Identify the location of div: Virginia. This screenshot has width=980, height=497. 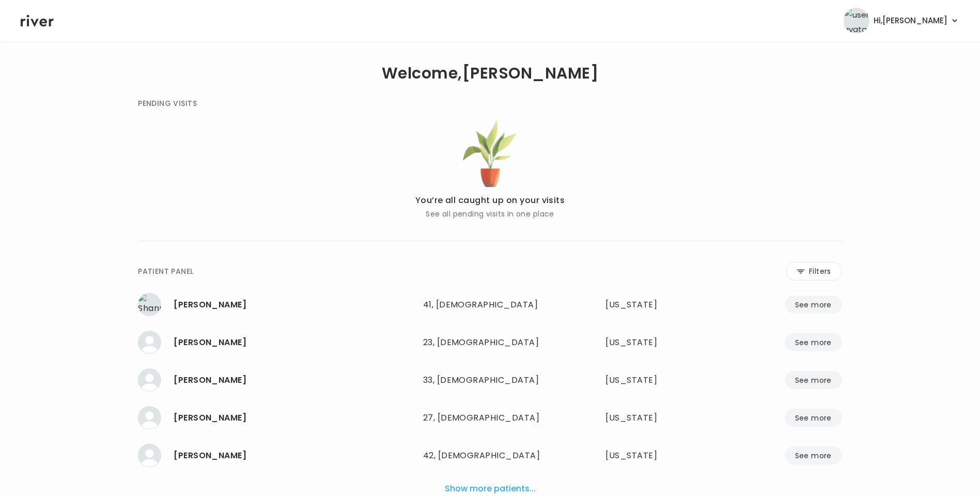
(652, 455).